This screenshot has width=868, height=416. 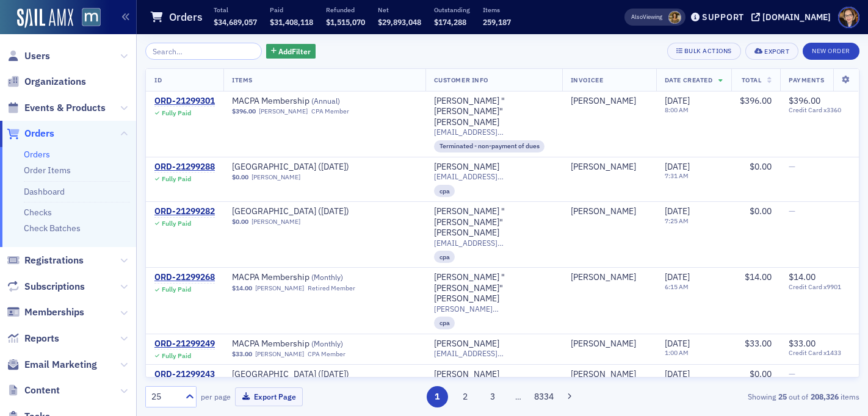 What do you see at coordinates (87, 18) in the screenshot?
I see `a: View Homepage` at bounding box center [87, 18].